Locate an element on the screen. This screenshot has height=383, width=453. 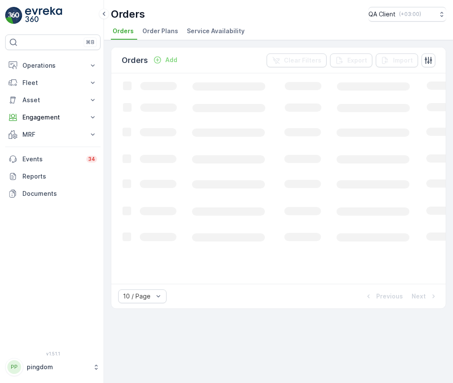
button: PPpingdom is located at coordinates (53, 367).